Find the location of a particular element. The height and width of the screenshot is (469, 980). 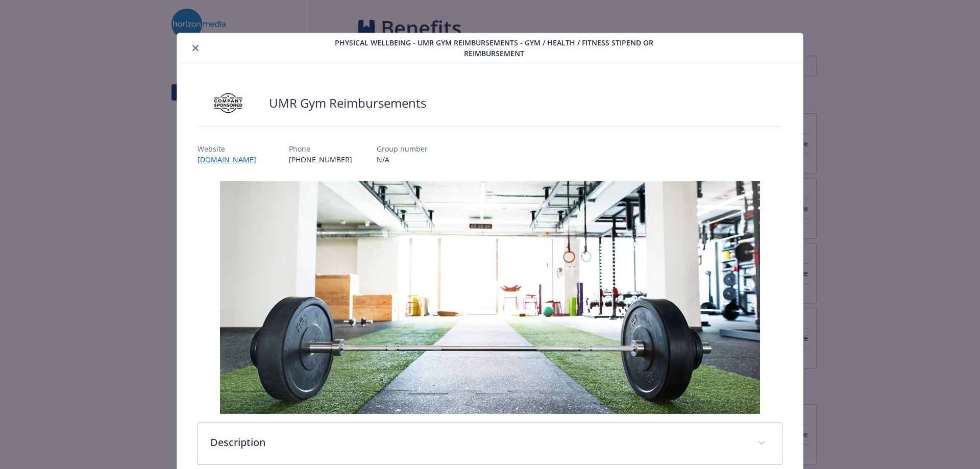

p: N/A is located at coordinates (402, 159).